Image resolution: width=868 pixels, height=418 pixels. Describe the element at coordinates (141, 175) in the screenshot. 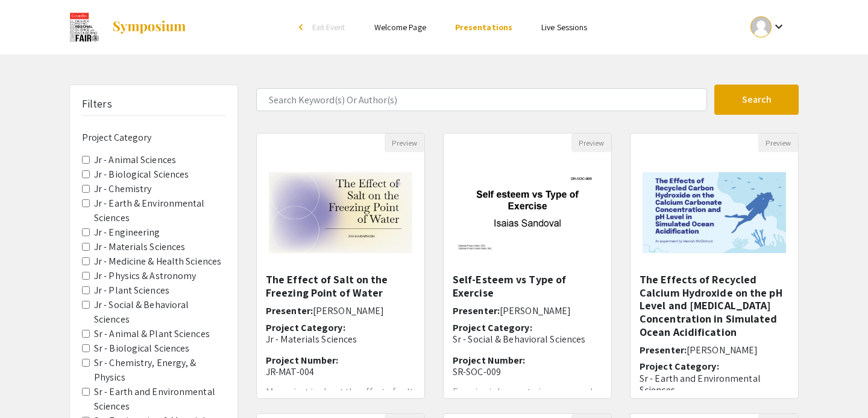

I see `label: Jr - Biological Sciences` at that location.